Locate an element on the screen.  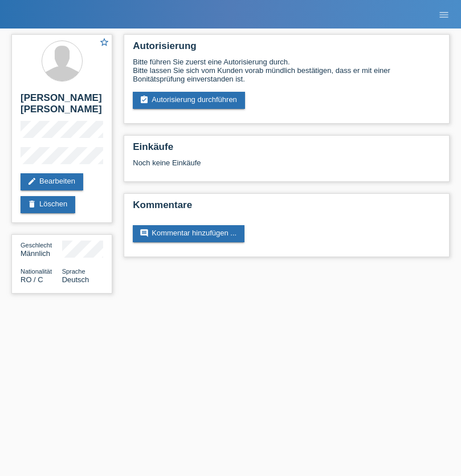
i: edit is located at coordinates (32, 182).